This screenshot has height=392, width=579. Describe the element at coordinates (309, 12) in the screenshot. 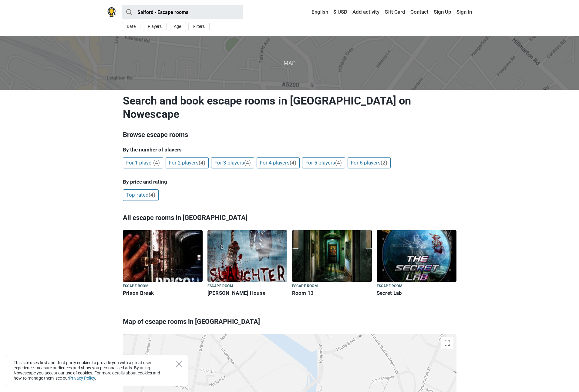

I see `img: English` at that location.